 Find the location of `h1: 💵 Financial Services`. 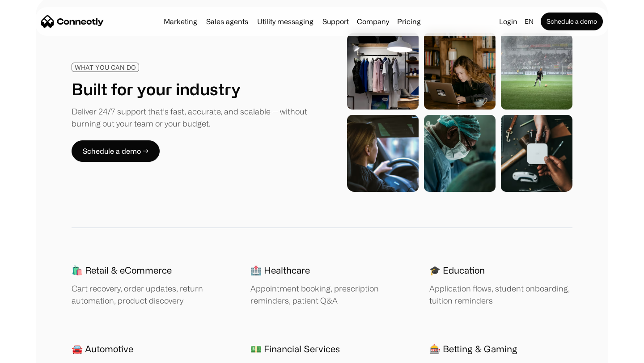

h1: 💵 Financial Services is located at coordinates (295, 349).